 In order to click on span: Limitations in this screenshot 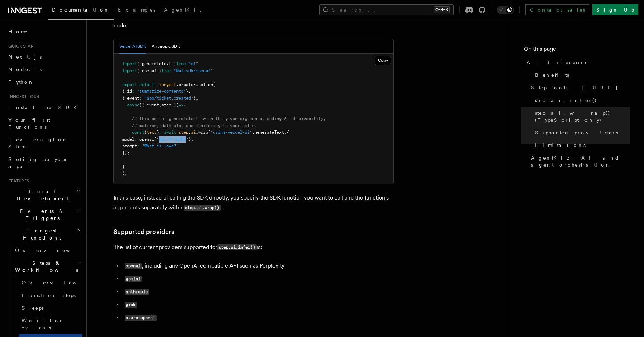, I will do `click(560, 145)`.